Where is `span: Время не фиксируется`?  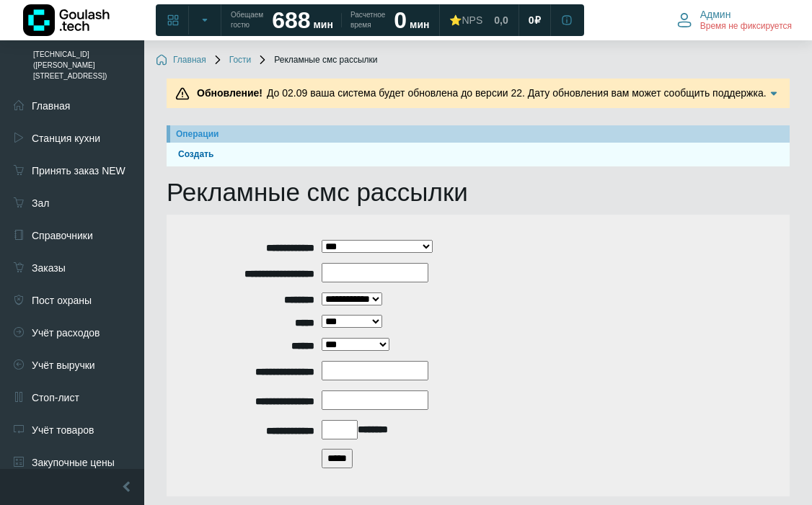 span: Время не фиксируется is located at coordinates (746, 27).